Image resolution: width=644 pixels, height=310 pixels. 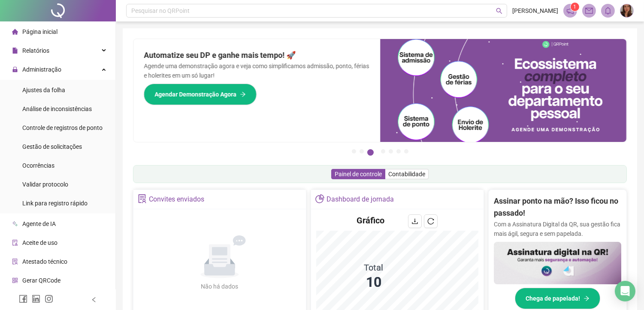 What do you see at coordinates (42, 69) in the screenshot?
I see `span: Administração` at bounding box center [42, 69].